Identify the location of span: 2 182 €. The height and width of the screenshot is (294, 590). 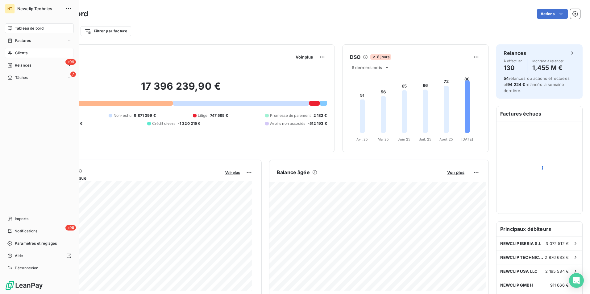
(320, 116).